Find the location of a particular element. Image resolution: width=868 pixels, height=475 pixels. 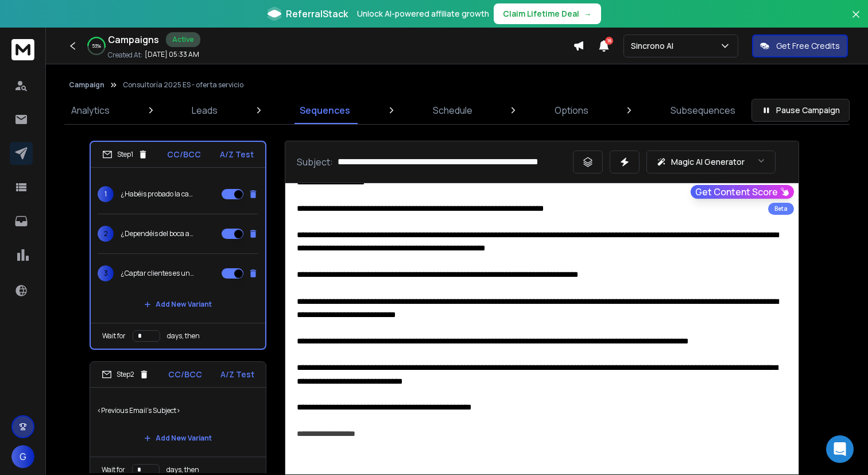

button: Pause Campaign is located at coordinates (800, 110).